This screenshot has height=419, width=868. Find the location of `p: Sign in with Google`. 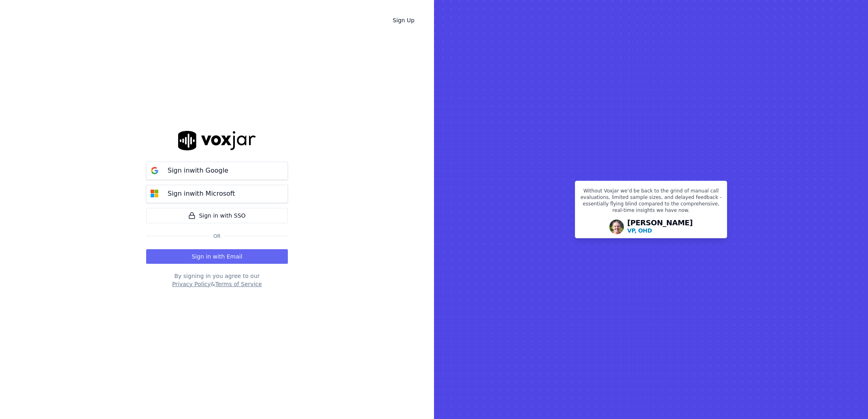

p: Sign in with Google is located at coordinates (198, 171).